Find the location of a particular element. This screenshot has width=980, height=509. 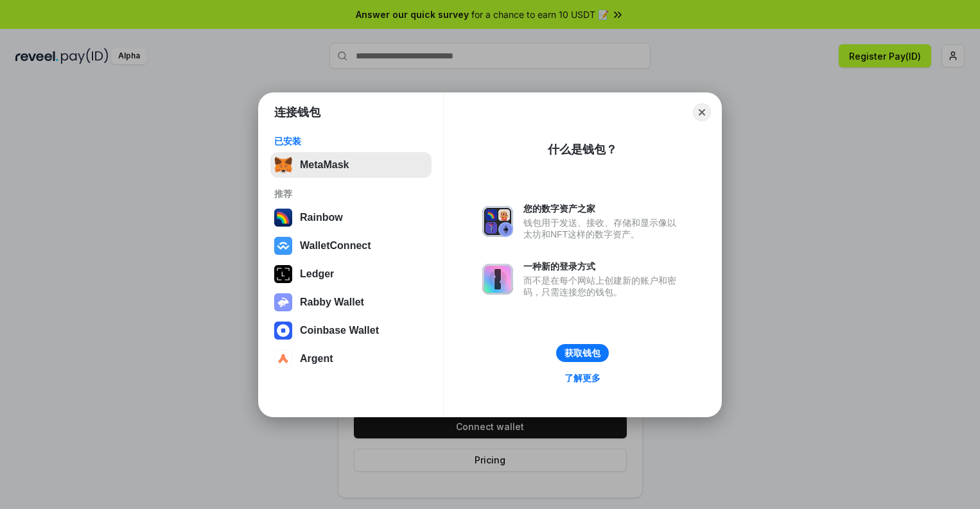

div: WalletConnect is located at coordinates (335, 245).